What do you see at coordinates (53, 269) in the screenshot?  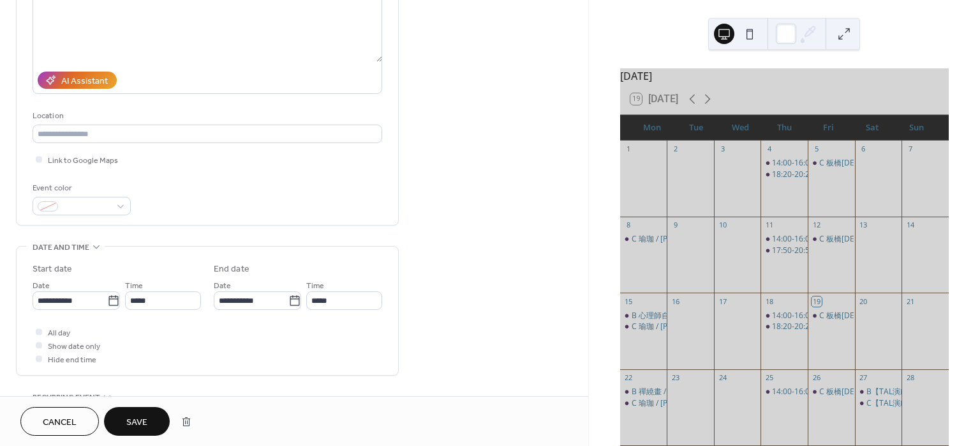 I see `div: Start date` at bounding box center [53, 269].